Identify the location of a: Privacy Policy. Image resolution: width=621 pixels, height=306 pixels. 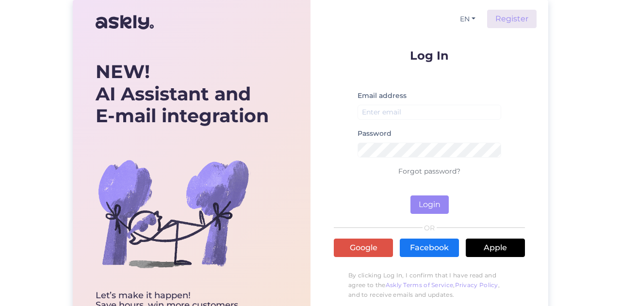
(476, 285).